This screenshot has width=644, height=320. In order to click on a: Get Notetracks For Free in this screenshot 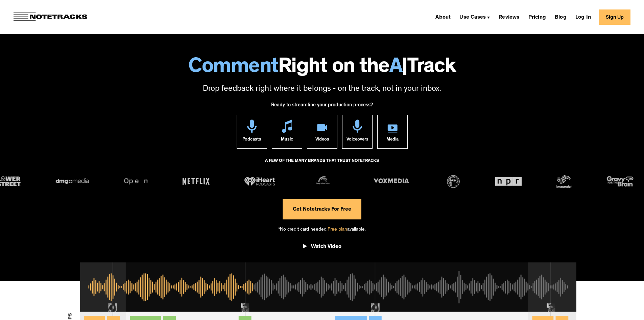, I will do `click(322, 209)`.